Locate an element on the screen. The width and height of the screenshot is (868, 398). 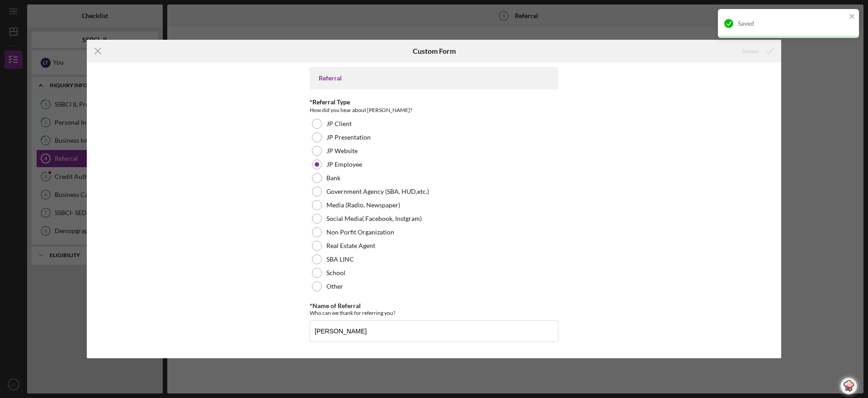
label: JP Employee is located at coordinates (344, 165).